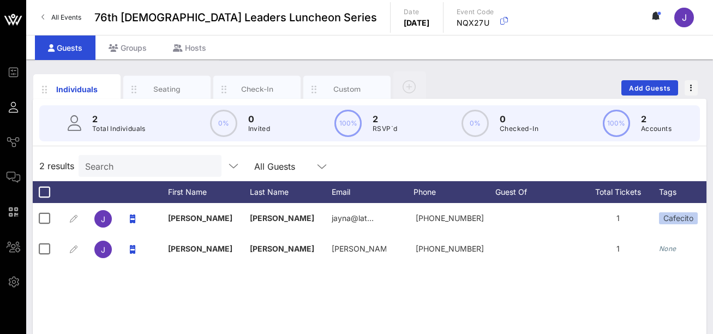 The width and height of the screenshot is (713, 334). What do you see at coordinates (678, 218) in the screenshot?
I see `div: Cafecito` at bounding box center [678, 218].